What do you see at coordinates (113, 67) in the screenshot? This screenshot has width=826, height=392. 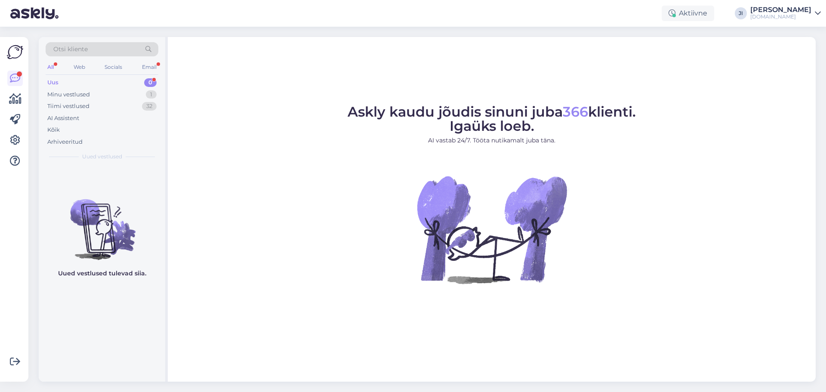 I see `div: Socials` at bounding box center [113, 67].